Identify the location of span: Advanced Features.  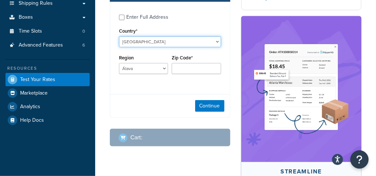
(41, 45).